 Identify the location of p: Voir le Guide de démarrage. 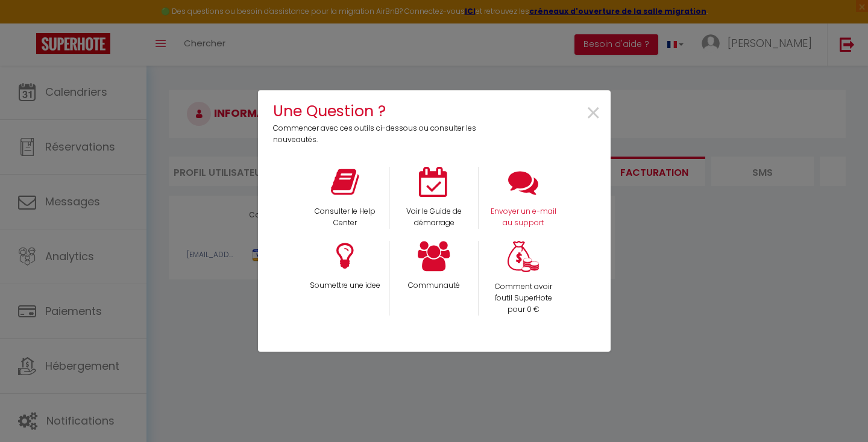
(434, 218).